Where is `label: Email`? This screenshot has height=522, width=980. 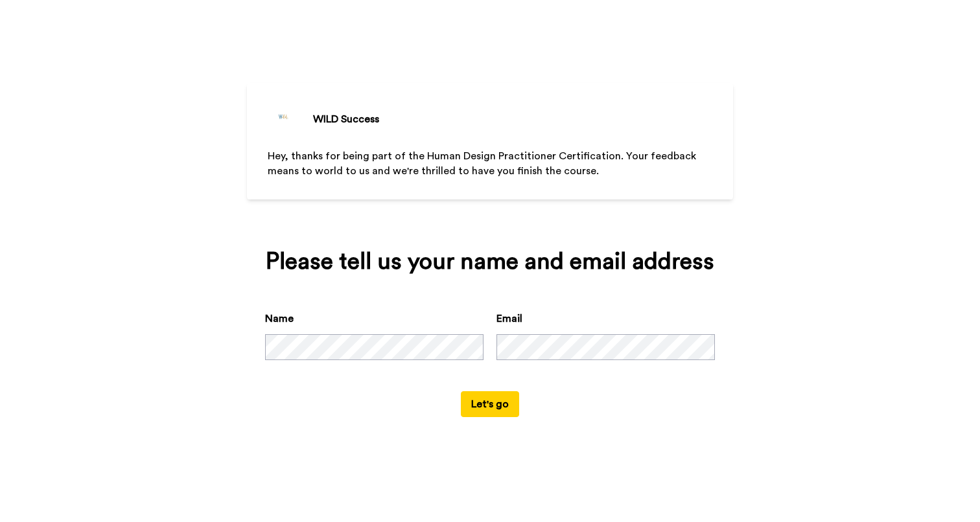 label: Email is located at coordinates (509, 319).